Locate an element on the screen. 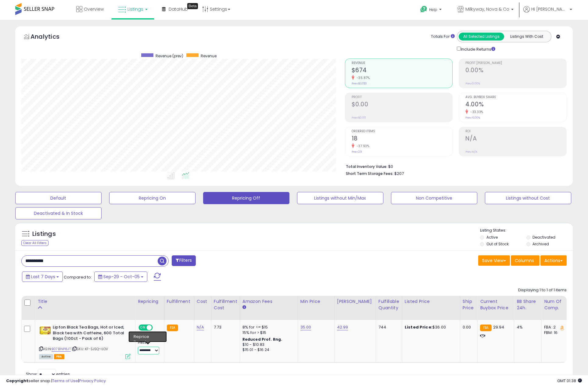 This screenshot has height=387, width=588. button: Sep-29 - Oct-05 is located at coordinates (121, 277).